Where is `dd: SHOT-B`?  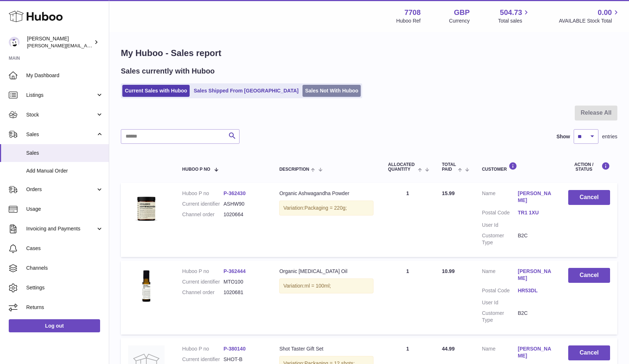 dd: SHOT-B is located at coordinates (244, 359).